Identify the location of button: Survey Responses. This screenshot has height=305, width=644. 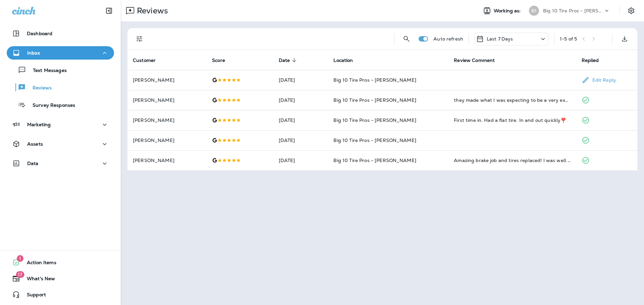
(60, 105).